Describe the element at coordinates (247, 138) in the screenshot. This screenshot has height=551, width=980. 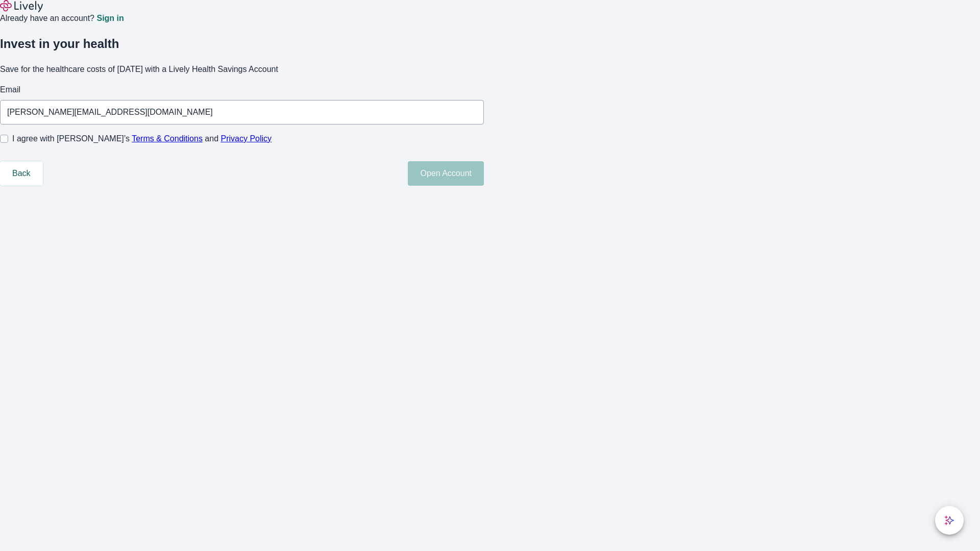
I see `a: Privacy Policy` at that location.